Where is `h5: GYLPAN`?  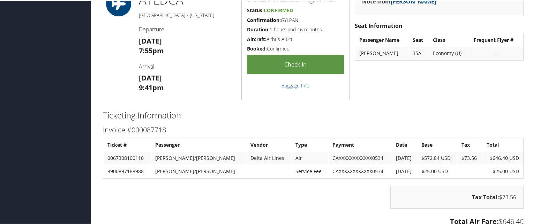 h5: GYLPAN is located at coordinates (296, 20).